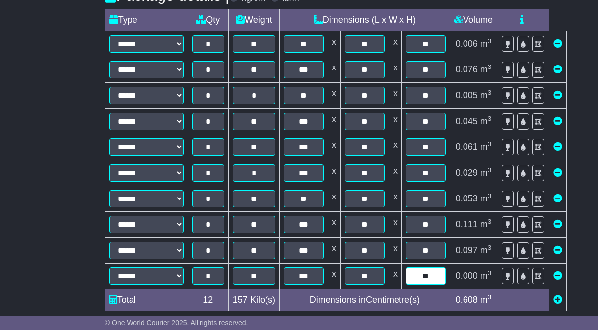 Image resolution: width=598 pixels, height=330 pixels. Describe the element at coordinates (466, 69) in the screenshot. I see `span: 0.076` at that location.